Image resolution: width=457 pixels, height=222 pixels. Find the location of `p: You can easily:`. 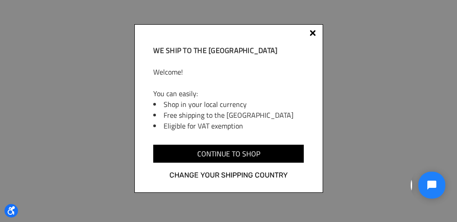

p: You can easily: is located at coordinates (228, 94).